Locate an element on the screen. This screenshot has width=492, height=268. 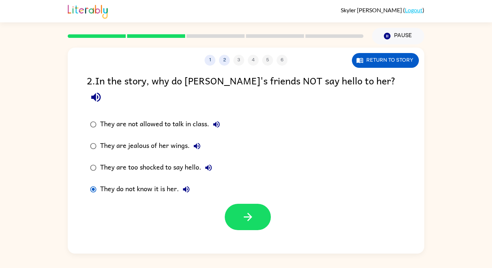
button: Return to story is located at coordinates (386, 60).